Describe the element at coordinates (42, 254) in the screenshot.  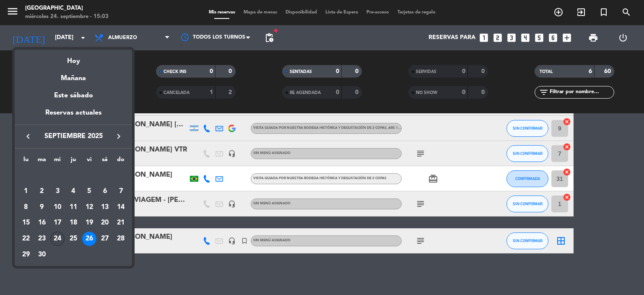
I see `div: 30` at that location.